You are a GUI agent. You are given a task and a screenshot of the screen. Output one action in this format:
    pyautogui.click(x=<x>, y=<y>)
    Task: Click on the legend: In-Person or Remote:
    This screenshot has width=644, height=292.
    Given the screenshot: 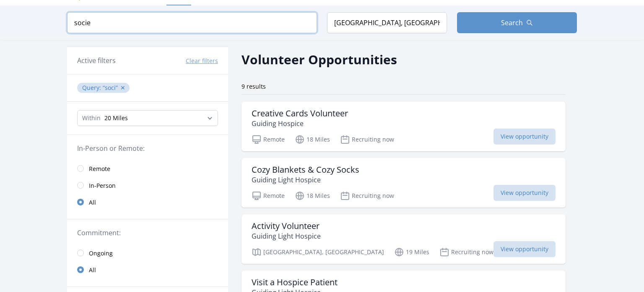 What is the action you would take?
    pyautogui.click(x=148, y=148)
    